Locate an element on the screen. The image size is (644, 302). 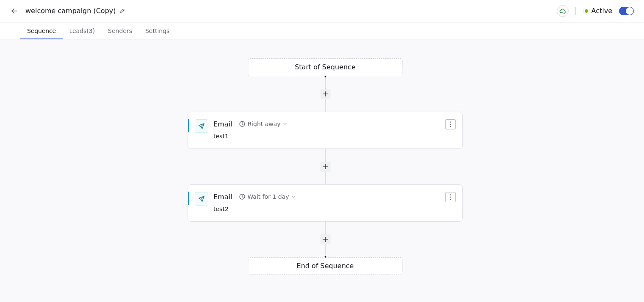
div: Wait for 1 day is located at coordinates (268, 197).